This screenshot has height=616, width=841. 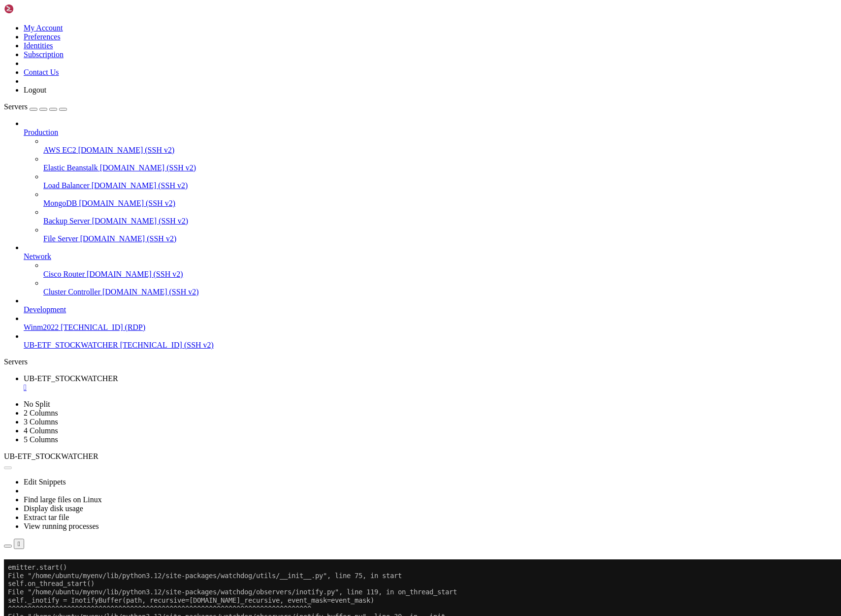 I want to click on span: Production, so click(x=41, y=132).